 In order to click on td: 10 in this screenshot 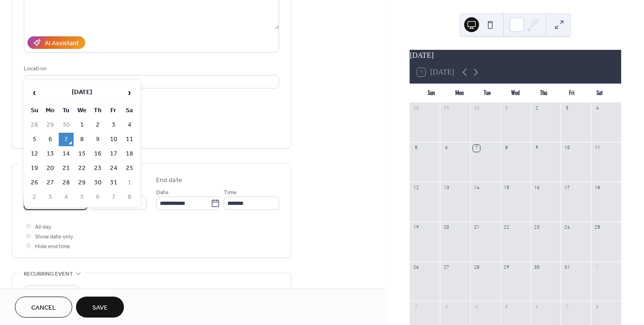, I will do `click(114, 140)`.